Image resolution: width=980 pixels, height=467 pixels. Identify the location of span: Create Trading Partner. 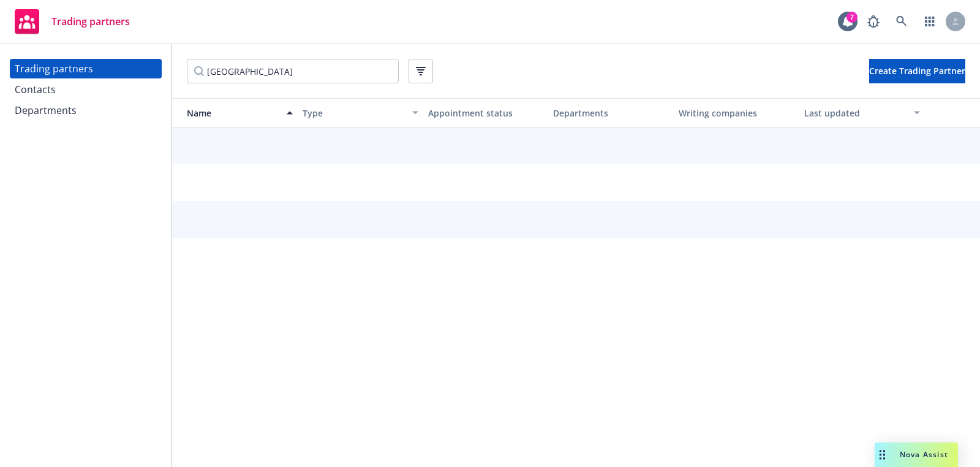
(918, 70).